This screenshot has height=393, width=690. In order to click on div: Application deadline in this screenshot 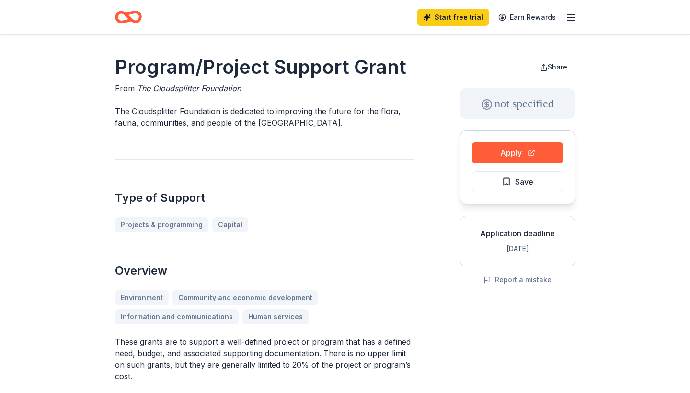, I will do `click(517, 233)`.